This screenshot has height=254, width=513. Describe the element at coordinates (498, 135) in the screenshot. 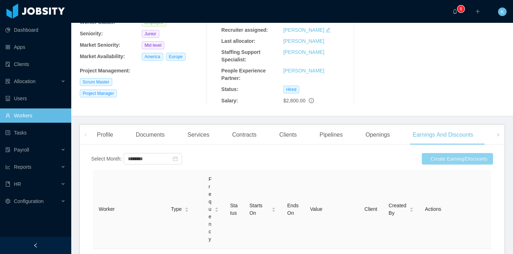

I see `i: icon: right` at that location.